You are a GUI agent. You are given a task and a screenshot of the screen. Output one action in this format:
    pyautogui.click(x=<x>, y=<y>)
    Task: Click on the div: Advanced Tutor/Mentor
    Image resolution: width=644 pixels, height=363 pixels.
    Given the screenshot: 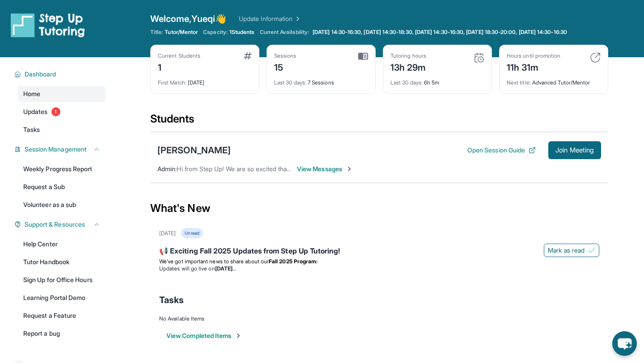 What is the action you would take?
    pyautogui.click(x=554, y=80)
    